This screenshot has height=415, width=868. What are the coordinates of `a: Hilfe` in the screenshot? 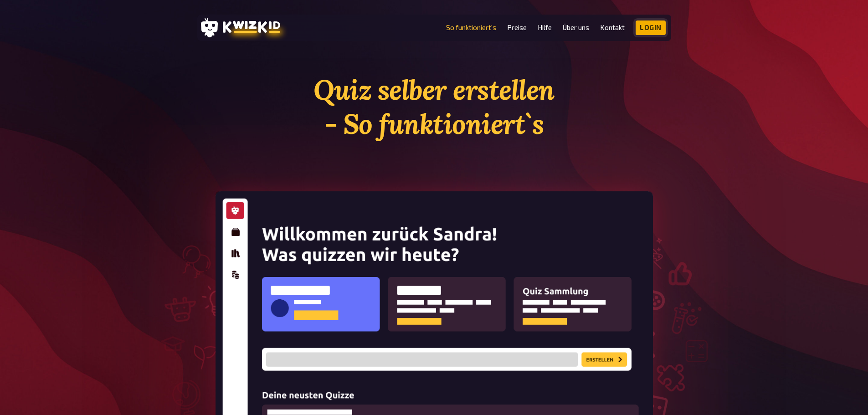 It's located at (545, 27).